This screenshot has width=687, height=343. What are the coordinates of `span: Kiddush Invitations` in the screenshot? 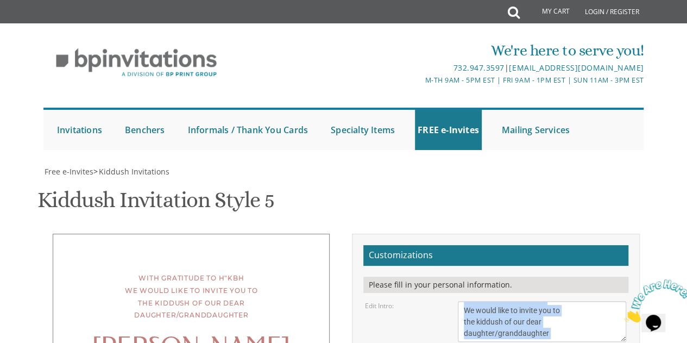 It's located at (134, 171).